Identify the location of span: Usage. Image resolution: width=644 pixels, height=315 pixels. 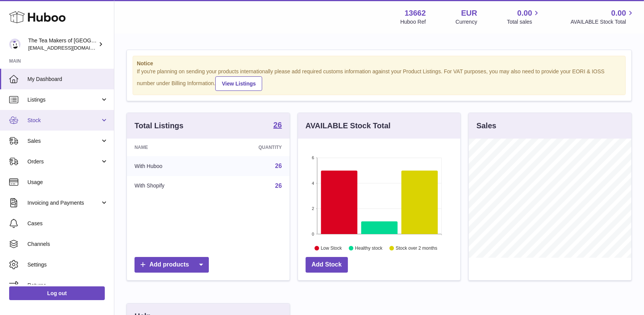
(67, 182).